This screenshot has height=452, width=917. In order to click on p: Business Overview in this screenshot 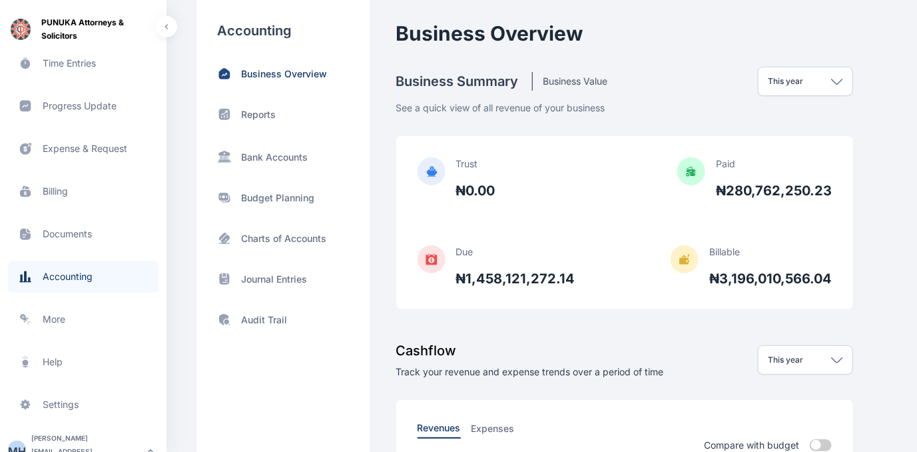, I will do `click(284, 74)`.